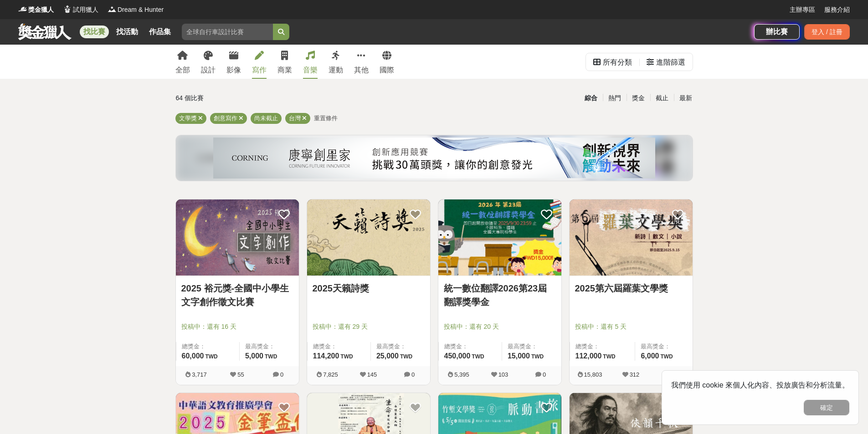 The width and height of the screenshot is (868, 434). Describe the element at coordinates (361, 62) in the screenshot. I see `a: 其他` at that location.